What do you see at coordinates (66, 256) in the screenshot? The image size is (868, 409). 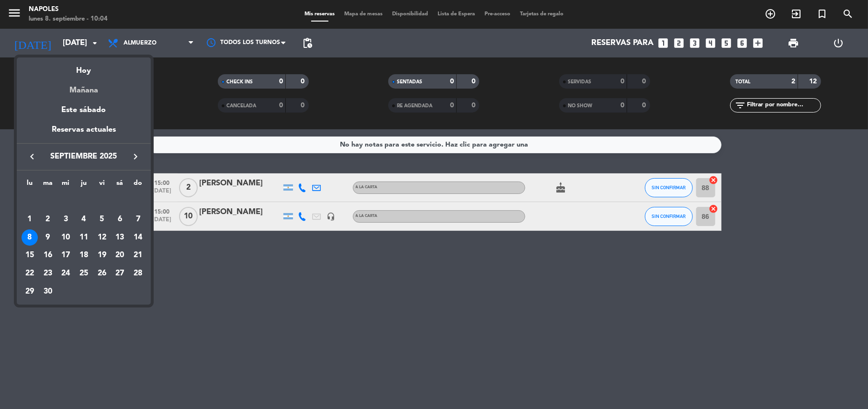 I see `td: 17 de septiembre de 2025` at bounding box center [66, 256].